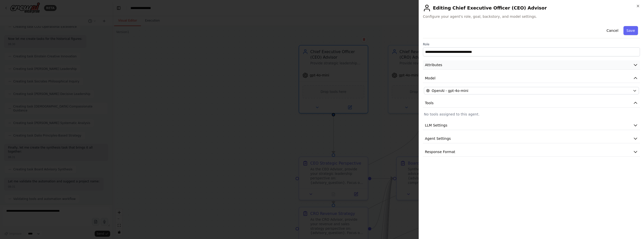 This screenshot has width=644, height=239. Describe the element at coordinates (631, 30) in the screenshot. I see `button: Save` at that location.